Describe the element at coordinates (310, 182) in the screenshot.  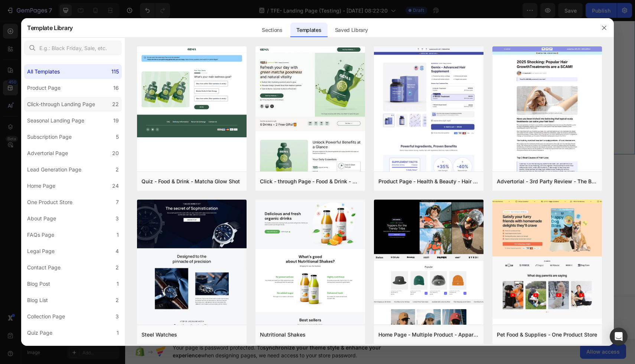
I see `div: Click - through Page - Food & Drink - Matcha Glow Shot` at that location.